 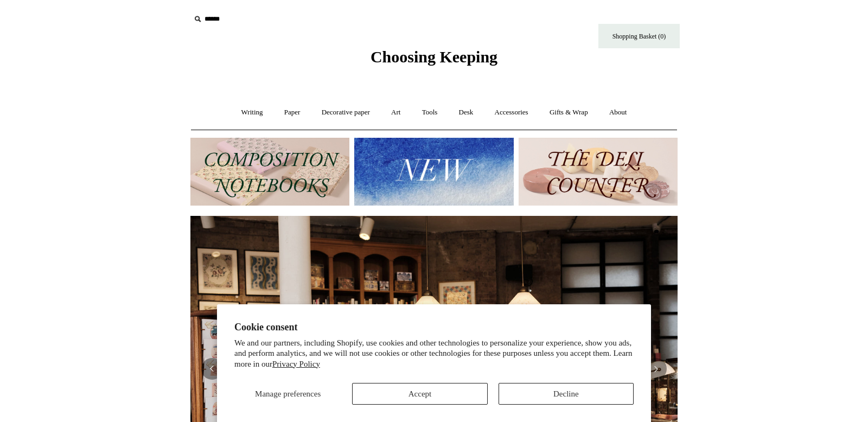 I want to click on h2: Cookie consent, so click(x=434, y=327).